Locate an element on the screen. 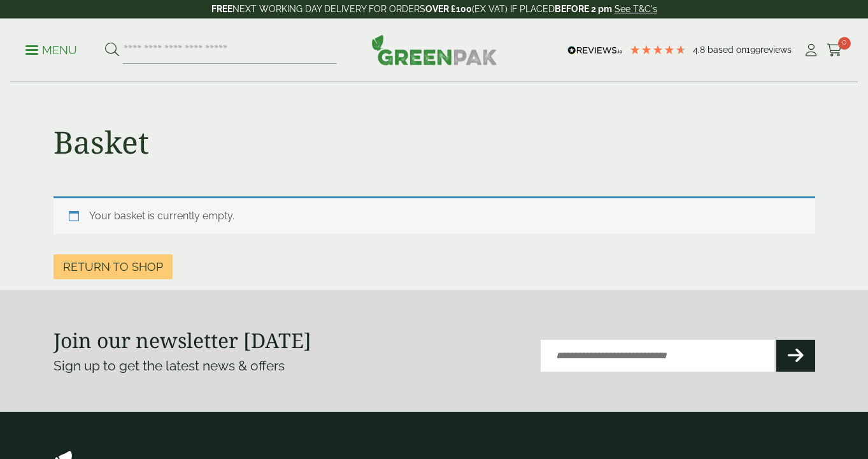 This screenshot has height=459, width=868. img: GreenPak Supplies is located at coordinates (434, 50).